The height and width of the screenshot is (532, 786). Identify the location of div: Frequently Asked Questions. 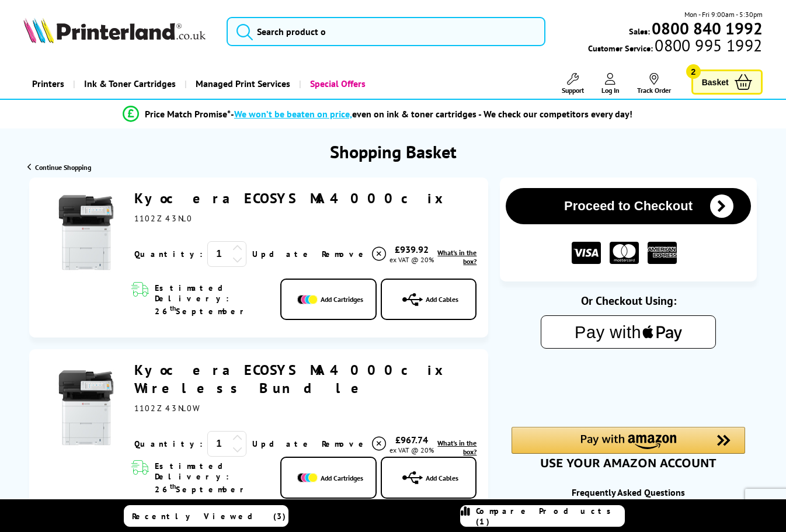
(628, 492).